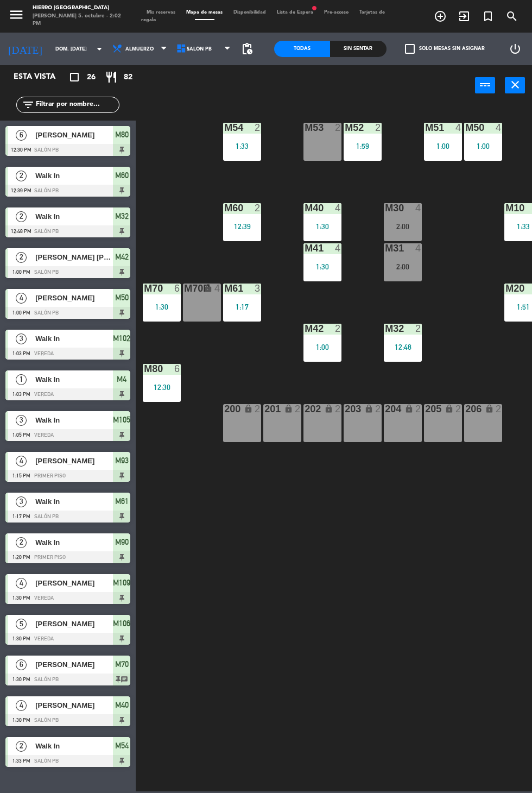 The height and width of the screenshot is (793, 532). Describe the element at coordinates (91, 77) in the screenshot. I see `span: 26` at that location.